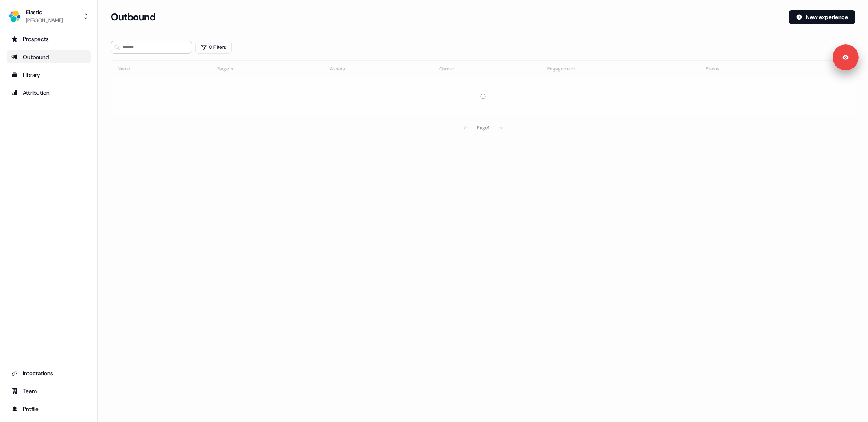  I want to click on div: Outbound, so click(49, 57).